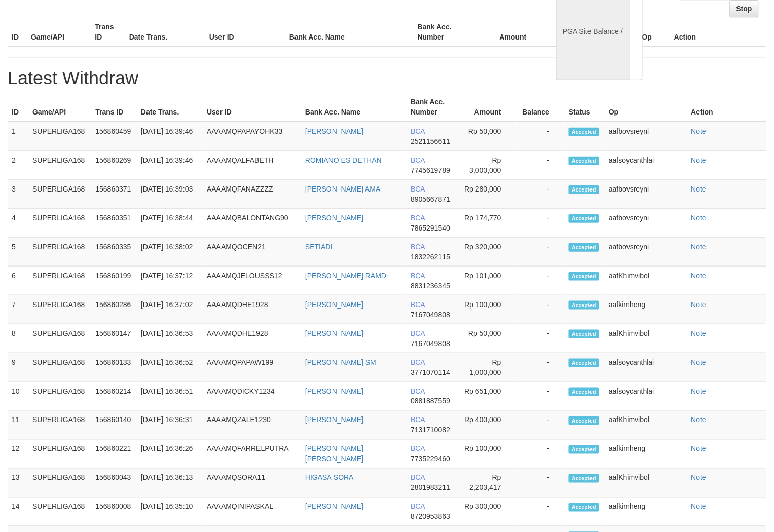 Image resolution: width=774 pixels, height=532 pixels. I want to click on td: 9, so click(18, 368).